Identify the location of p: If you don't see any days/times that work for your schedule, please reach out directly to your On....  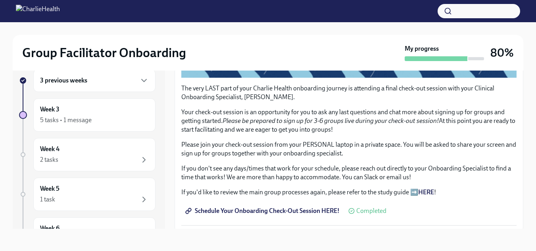
(349, 173).